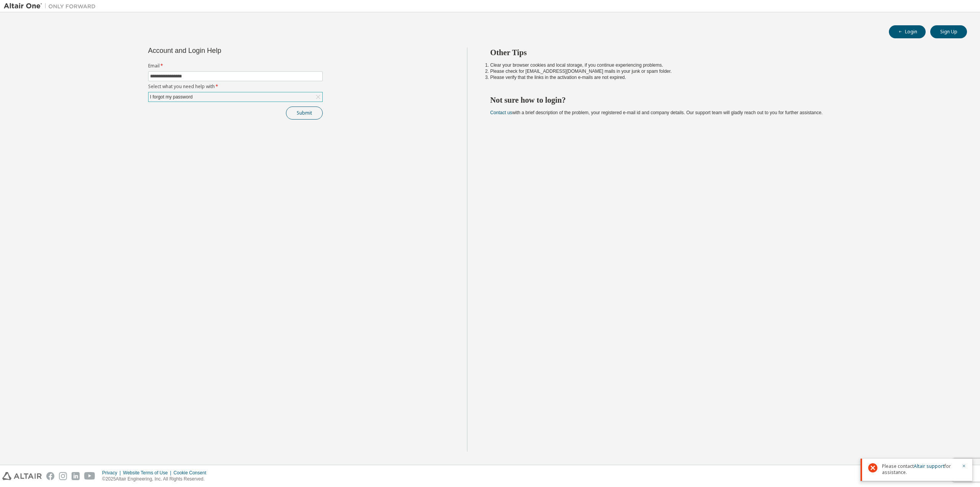  I want to click on div: Privacy, so click(113, 473).